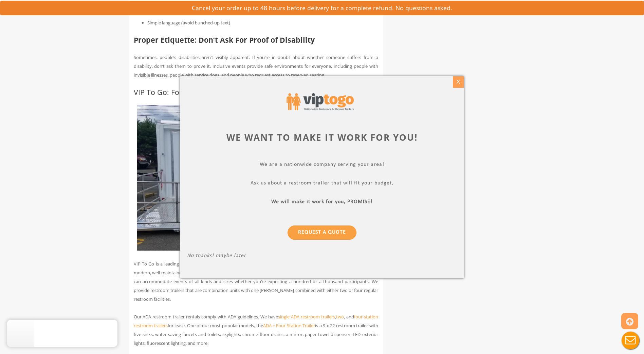 Image resolution: width=644 pixels, height=354 pixels. What do you see at coordinates (320, 102) in the screenshot?
I see `img: viptogo logo` at bounding box center [320, 102].